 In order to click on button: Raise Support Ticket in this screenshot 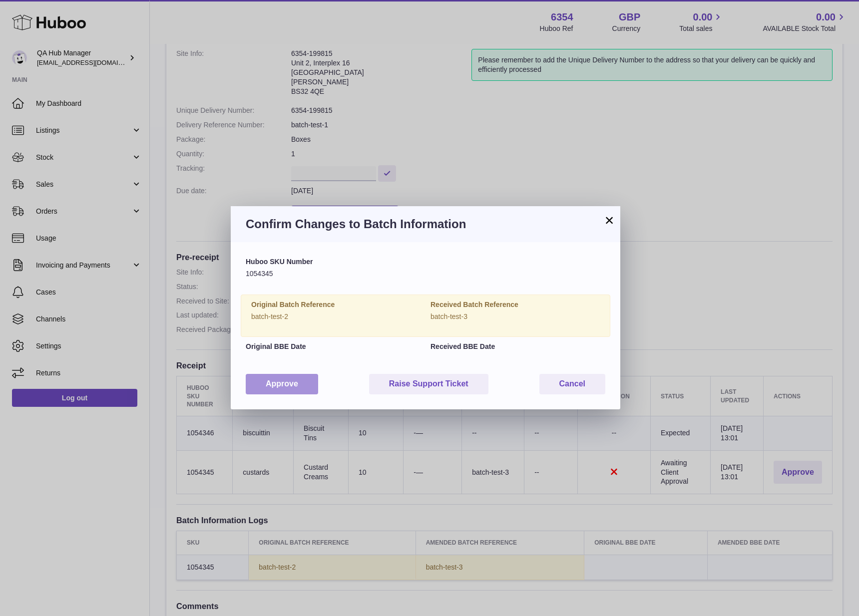, I will do `click(429, 384)`.